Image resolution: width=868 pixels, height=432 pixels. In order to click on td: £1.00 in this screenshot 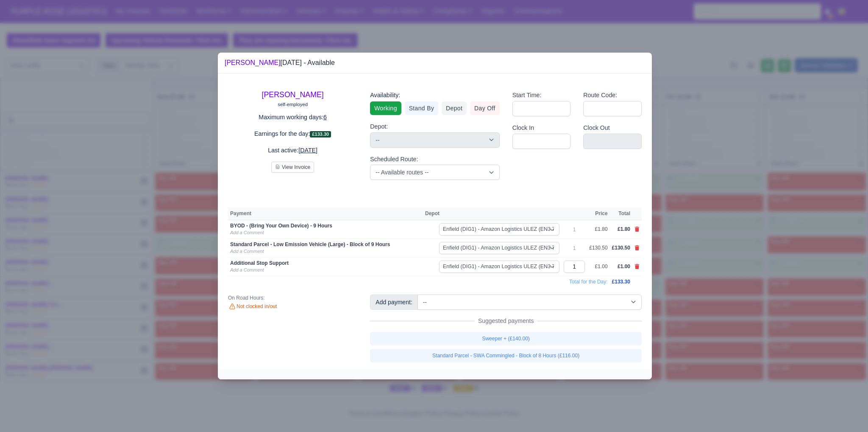, I will do `click(598, 266)`.